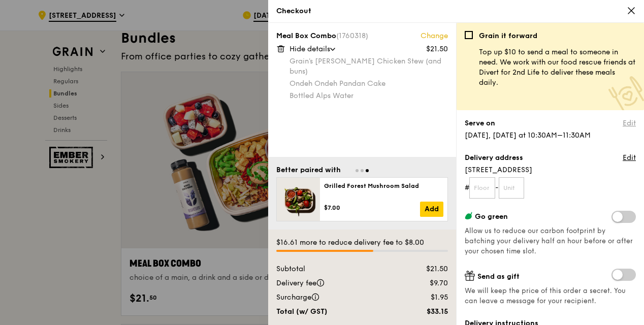 This screenshot has height=325, width=644. Describe the element at coordinates (550, 297) in the screenshot. I see `span: We will keep the price of this order a secret. You can leave a message for your recipient.` at that location.